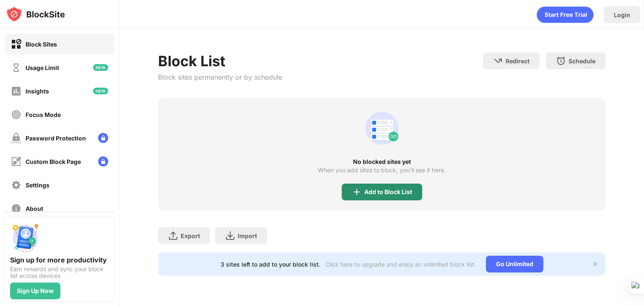  I want to click on div: Custom Block Page, so click(53, 161).